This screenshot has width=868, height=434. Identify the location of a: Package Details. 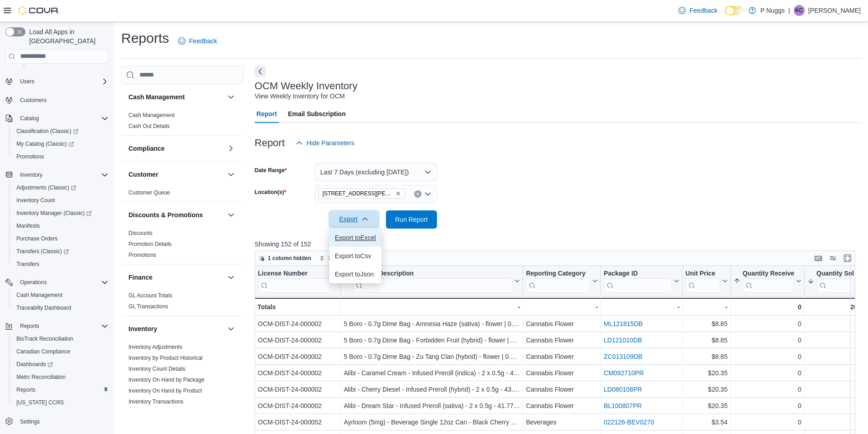
(148, 413).